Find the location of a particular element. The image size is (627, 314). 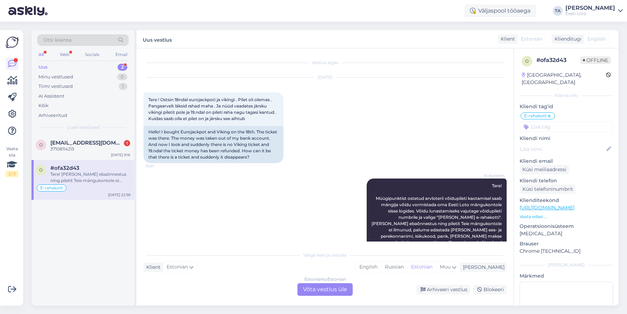

p: Kliendi nimi is located at coordinates (566, 138).